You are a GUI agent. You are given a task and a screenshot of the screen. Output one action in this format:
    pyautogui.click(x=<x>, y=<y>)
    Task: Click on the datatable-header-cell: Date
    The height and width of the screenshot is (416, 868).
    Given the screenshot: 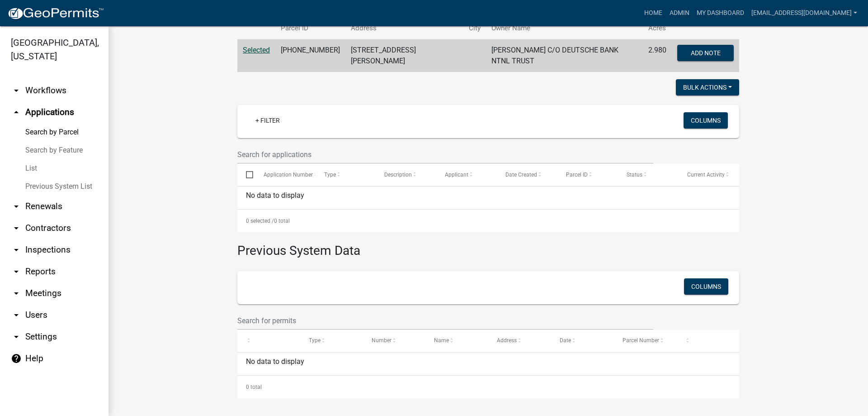 What is the action you would take?
    pyautogui.click(x=582, y=341)
    